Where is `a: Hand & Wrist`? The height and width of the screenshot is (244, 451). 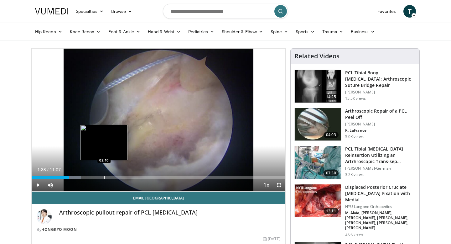
a: Hand & Wrist is located at coordinates (164, 32).